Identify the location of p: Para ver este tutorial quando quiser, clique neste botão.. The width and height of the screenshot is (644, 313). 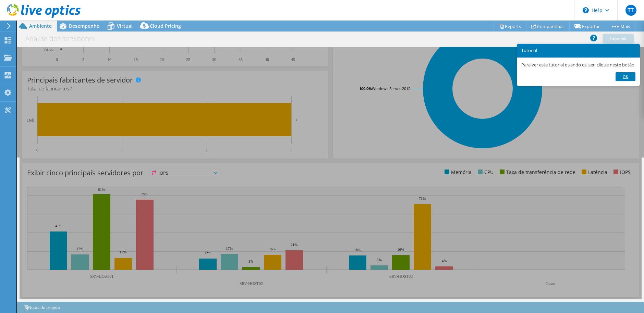
(578, 65).